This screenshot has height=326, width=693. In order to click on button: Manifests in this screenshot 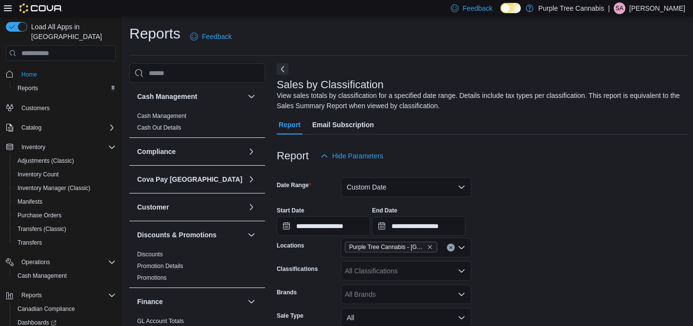, I will do `click(65, 201)`.